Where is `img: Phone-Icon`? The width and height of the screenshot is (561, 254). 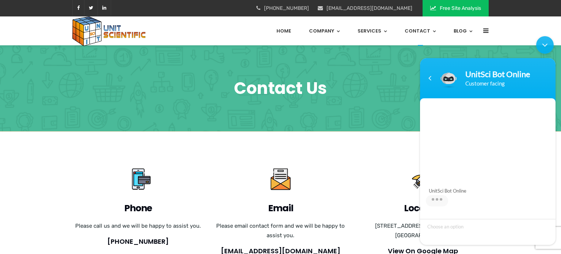
img: Phone-Icon is located at coordinates (146, 179).